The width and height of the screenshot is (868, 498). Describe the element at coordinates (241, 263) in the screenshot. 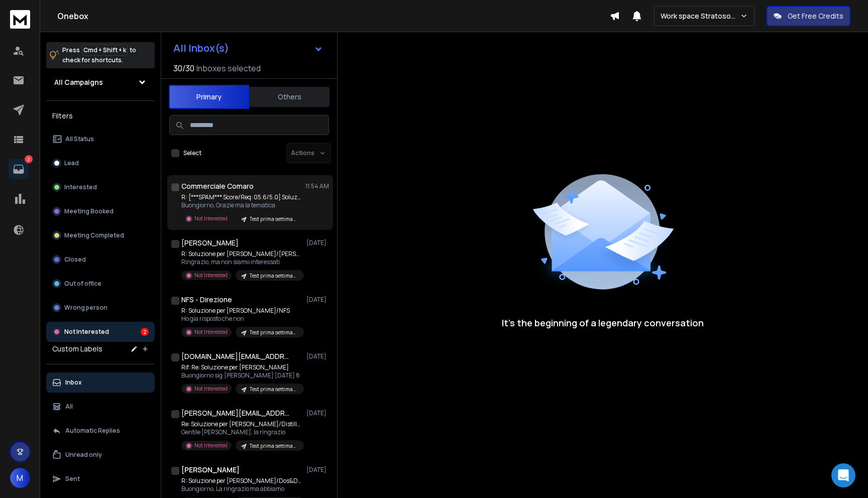

I see `p: Ringrazio, ma non siamo interessati` at that location.